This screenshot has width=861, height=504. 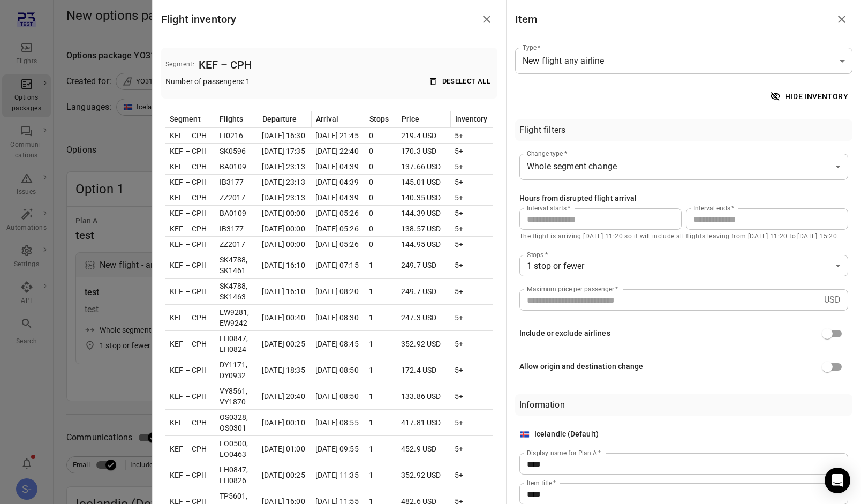 I want to click on div: Flight filters, so click(x=542, y=131).